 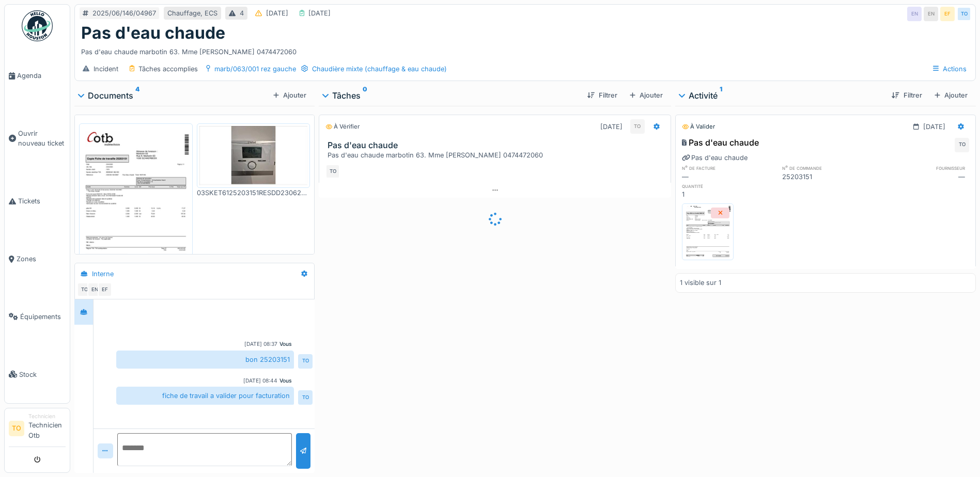 What do you see at coordinates (242, 13) in the screenshot?
I see `div: 4` at bounding box center [242, 13].